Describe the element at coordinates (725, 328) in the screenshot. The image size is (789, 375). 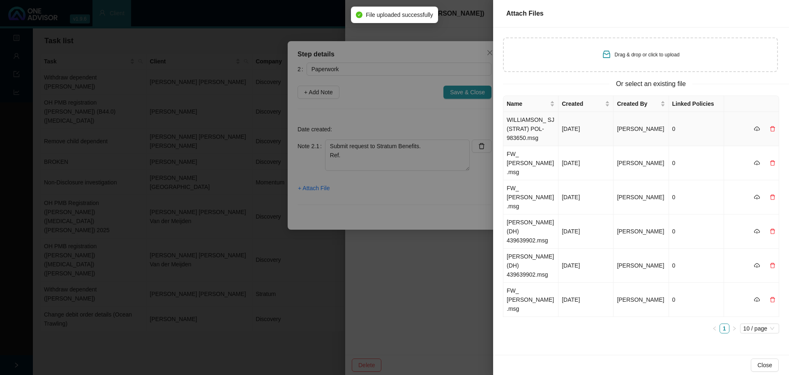
I see `a: 1` at that location.